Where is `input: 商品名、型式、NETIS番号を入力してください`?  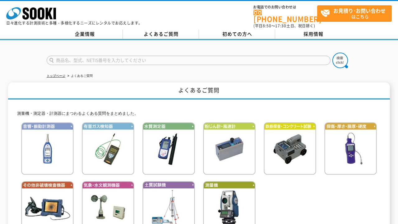
input: 商品名、型式、NETIS番号を入力してください is located at coordinates (189, 60).